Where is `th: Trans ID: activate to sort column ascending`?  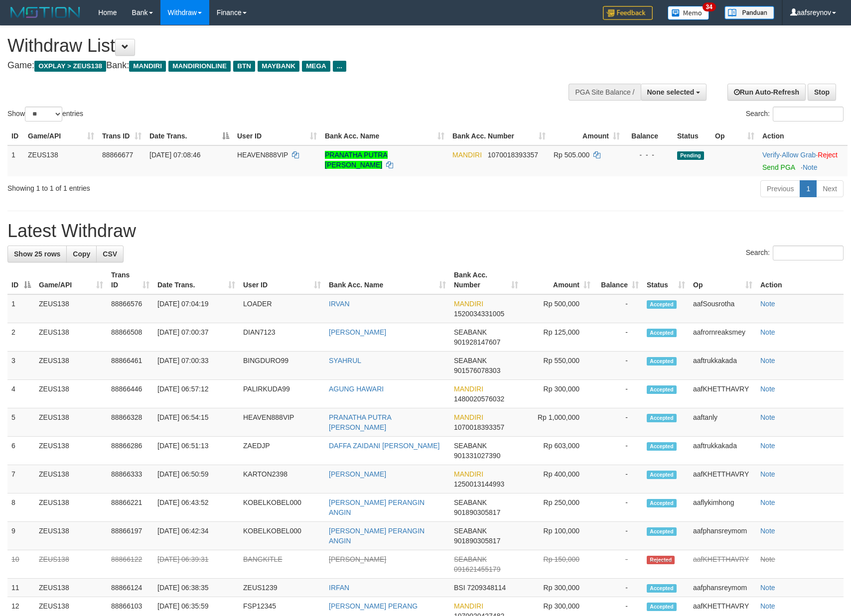 th: Trans ID: activate to sort column ascending is located at coordinates (121, 136).